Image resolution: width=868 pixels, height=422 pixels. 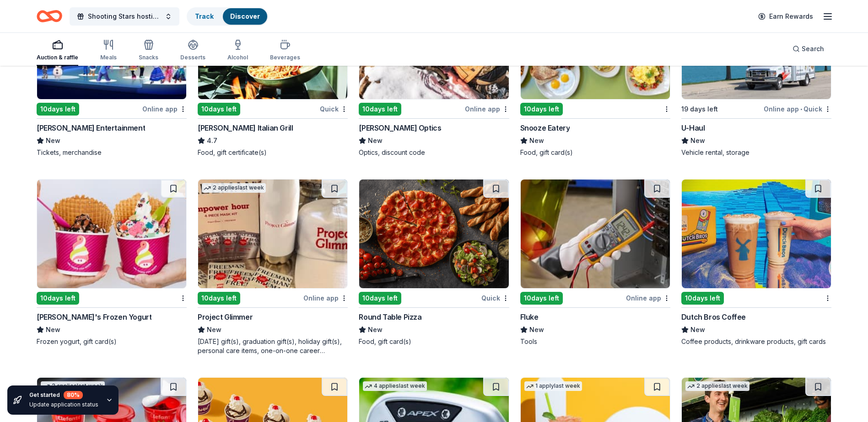 What do you see at coordinates (148, 51) in the screenshot?
I see `button: Snacks` at bounding box center [148, 51].